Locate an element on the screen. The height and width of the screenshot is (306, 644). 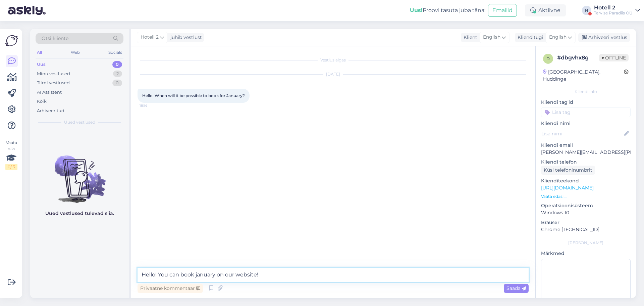
p: Märkmed is located at coordinates (585, 253).